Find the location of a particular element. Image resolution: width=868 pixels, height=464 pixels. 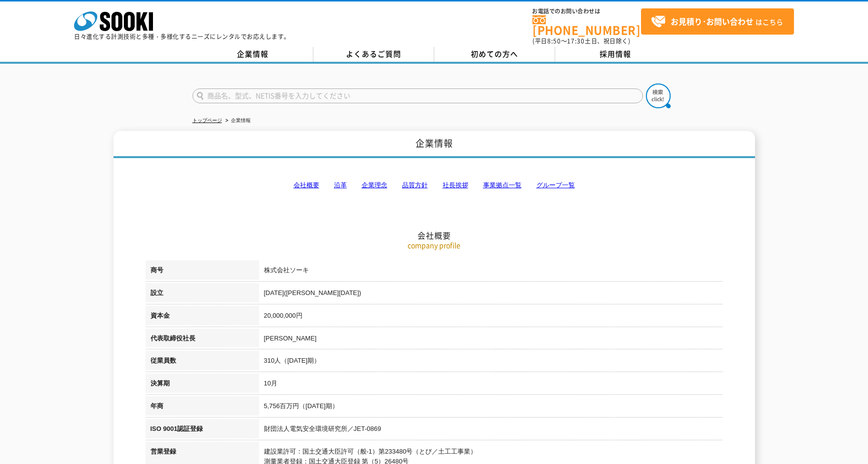

th: 決算期 is located at coordinates (203, 385).